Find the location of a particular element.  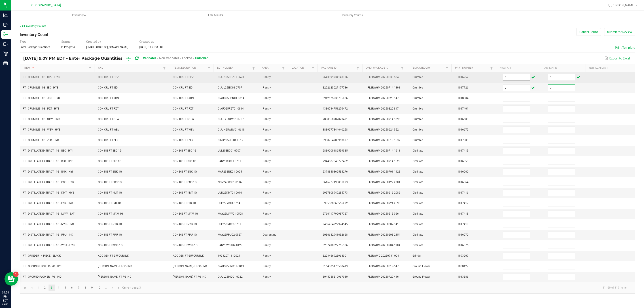

button: Cancel Count is located at coordinates (588, 32).